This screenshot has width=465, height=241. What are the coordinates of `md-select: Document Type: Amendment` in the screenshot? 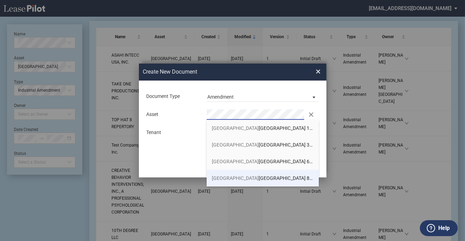 It's located at (262, 96).